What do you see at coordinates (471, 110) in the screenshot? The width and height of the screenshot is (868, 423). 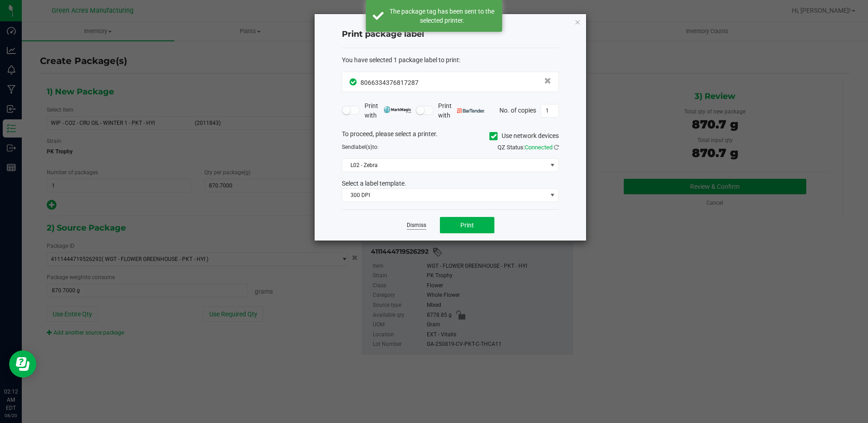 I see `img: bartender.png` at bounding box center [471, 110].